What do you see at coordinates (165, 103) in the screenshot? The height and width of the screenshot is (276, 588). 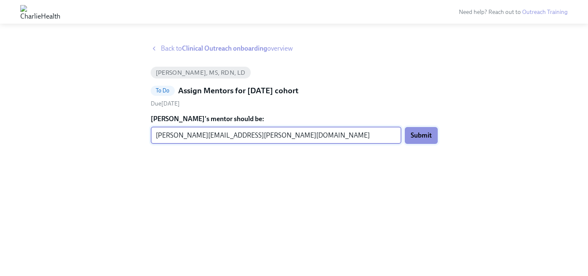 I see `span: Saturday, September 6th 2025, 9:00 am` at bounding box center [165, 103].